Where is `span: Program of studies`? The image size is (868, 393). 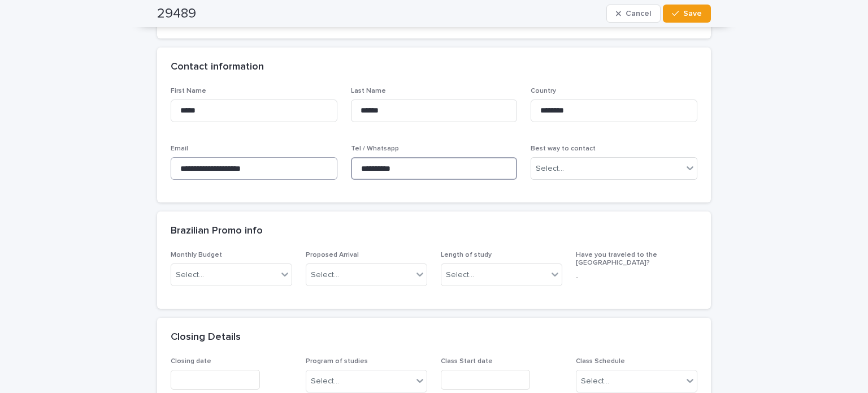 span: Program of studies is located at coordinates (337, 361).